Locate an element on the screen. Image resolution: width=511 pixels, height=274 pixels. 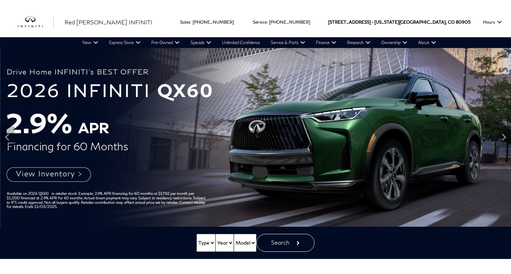
a: About is located at coordinates (427, 43).